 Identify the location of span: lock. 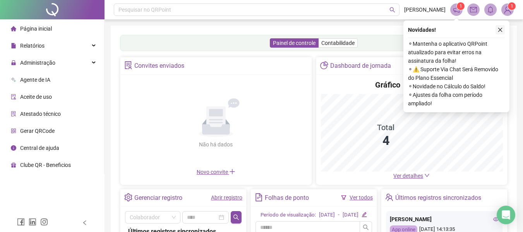
(14, 63).